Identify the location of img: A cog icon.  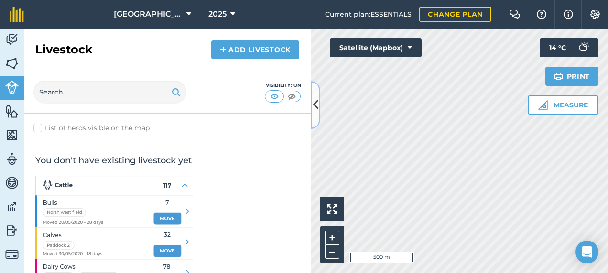
(595, 14).